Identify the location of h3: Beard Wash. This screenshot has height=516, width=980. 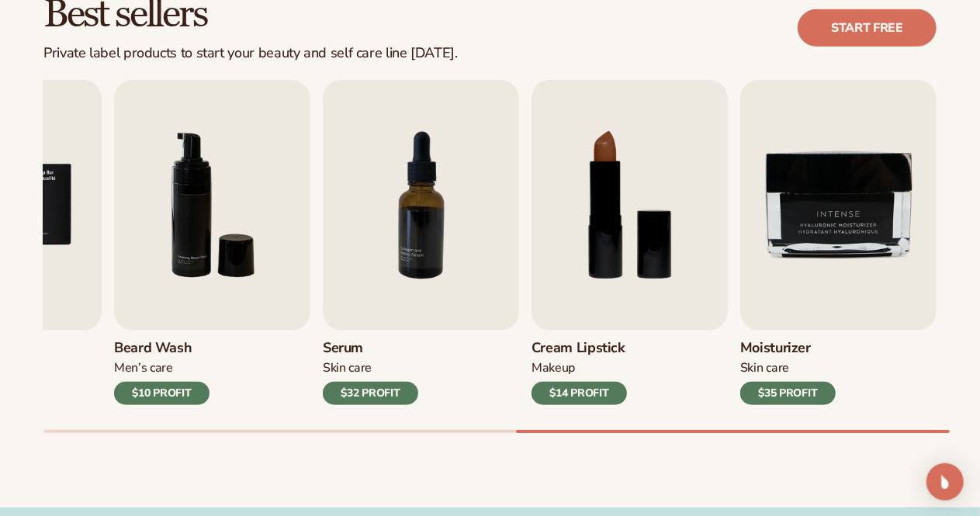
(161, 348).